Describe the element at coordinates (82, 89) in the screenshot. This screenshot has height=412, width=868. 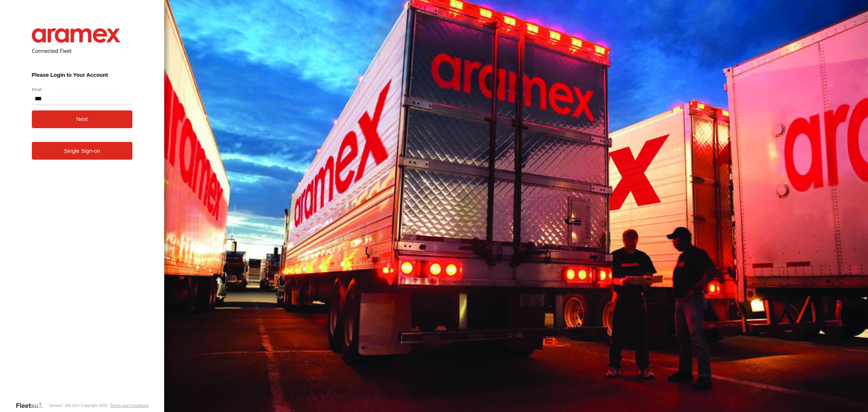
I see `label: Email` at that location.